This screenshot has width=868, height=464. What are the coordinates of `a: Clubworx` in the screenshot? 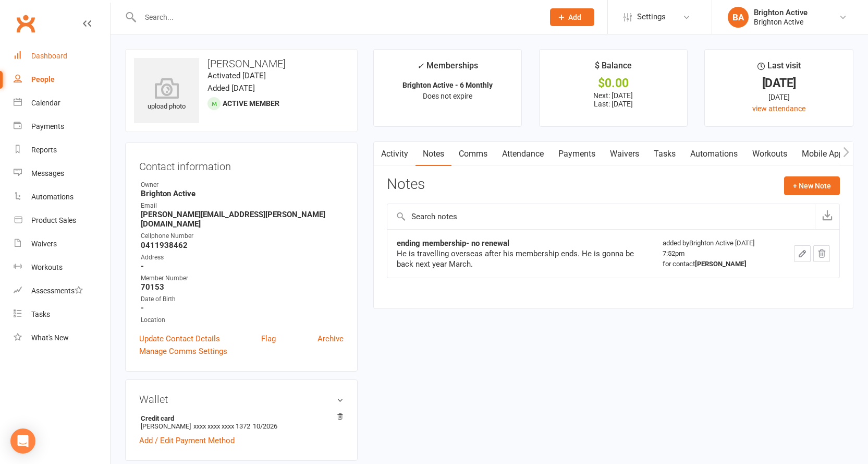 It's located at (26, 23).